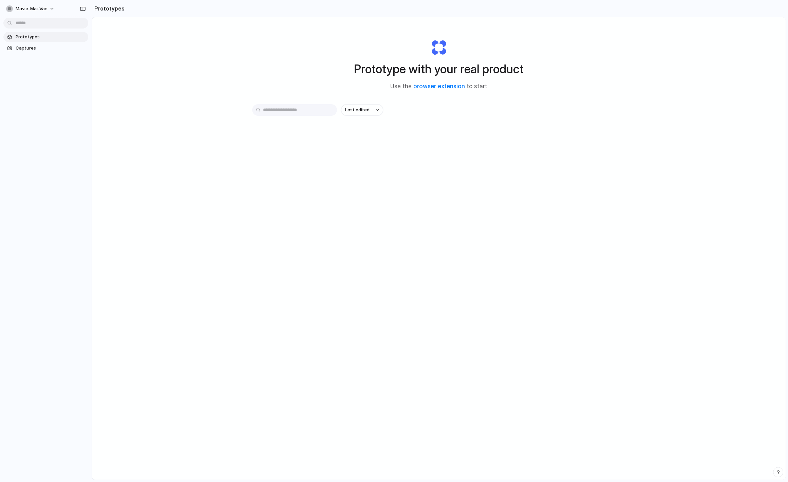 The image size is (788, 482). I want to click on span: Use the to start, so click(439, 87).